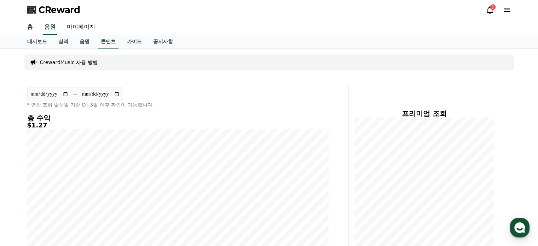 The height and width of the screenshot is (246, 538). What do you see at coordinates (178, 125) in the screenshot?
I see `h5: $1.27` at bounding box center [178, 125].